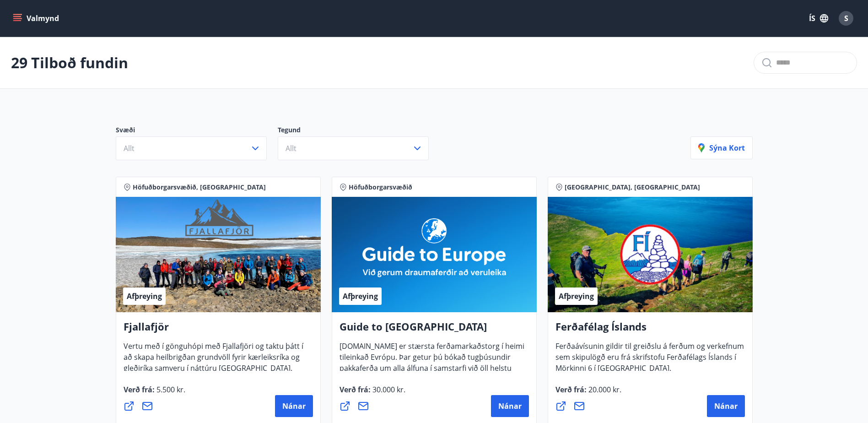  I want to click on span: 20.000 kr., so click(604, 389).